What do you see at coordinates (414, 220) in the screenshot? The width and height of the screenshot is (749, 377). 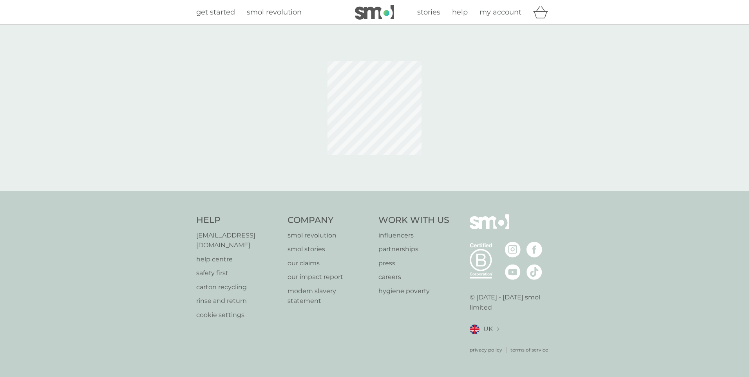 I see `h4: Work With Us` at bounding box center [414, 220].